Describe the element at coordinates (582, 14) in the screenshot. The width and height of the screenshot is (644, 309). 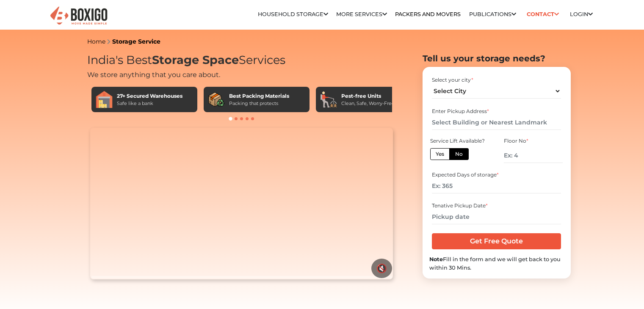
I see `a: Login` at that location.